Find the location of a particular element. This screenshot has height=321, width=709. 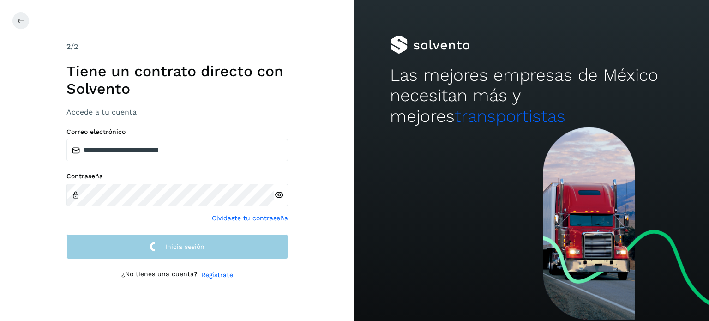

a: Regístrate is located at coordinates (217, 275).